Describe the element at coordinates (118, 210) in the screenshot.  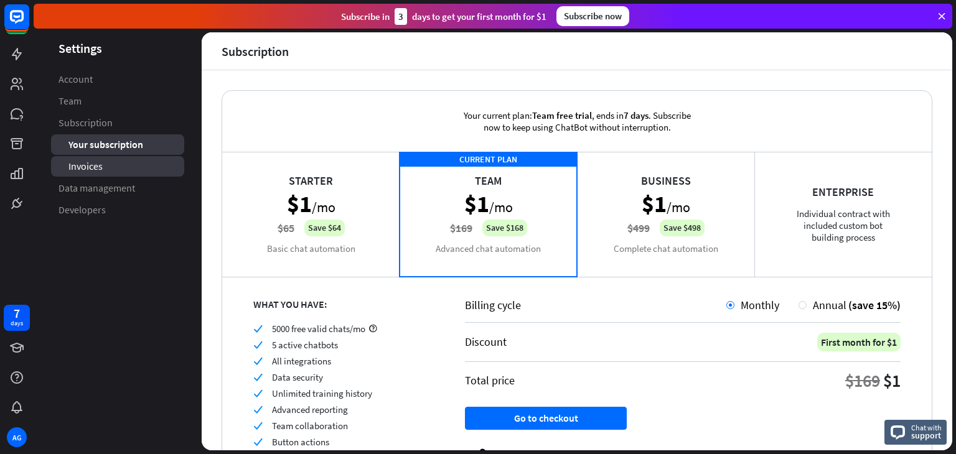
I see `a: Developers` at that location.